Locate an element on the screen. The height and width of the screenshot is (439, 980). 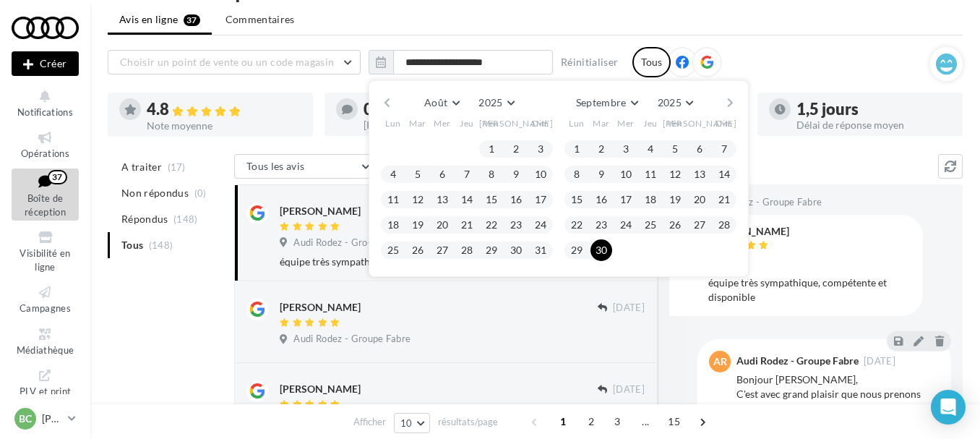
div: Délai de réponse moyen is located at coordinates (874, 125).